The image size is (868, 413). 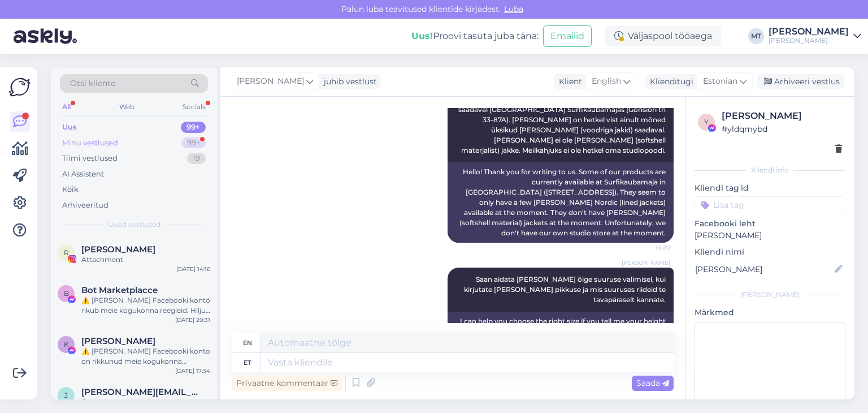 I want to click on div: Privaatne kommentaar, so click(x=287, y=383).